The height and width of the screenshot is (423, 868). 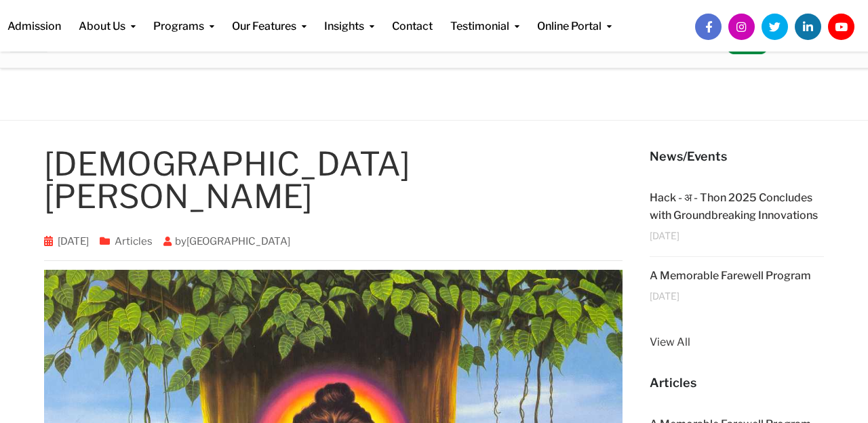 I want to click on h5: News/Events, so click(x=737, y=156).